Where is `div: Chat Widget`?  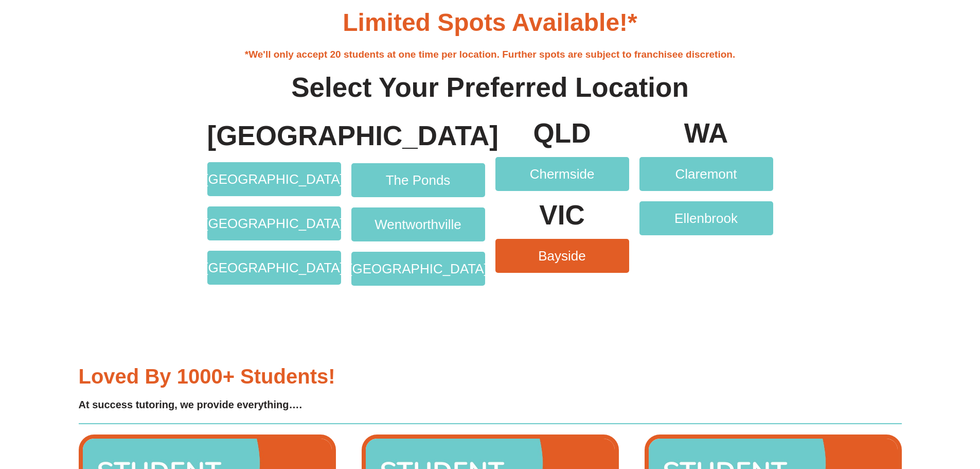 div: Chat Widget is located at coordinates (894, 411).